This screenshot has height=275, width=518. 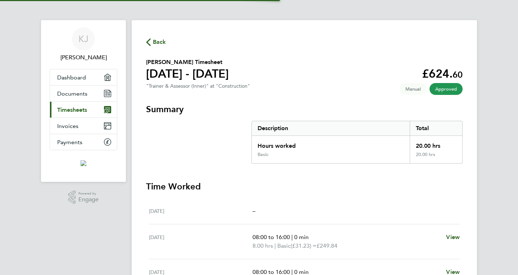 I want to click on div: Total, so click(x=436, y=128).